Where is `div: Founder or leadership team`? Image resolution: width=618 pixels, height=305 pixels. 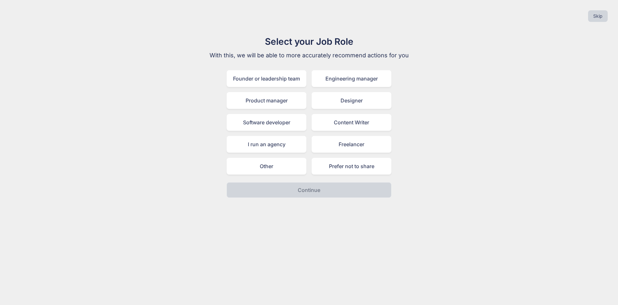
div: Founder or leadership team is located at coordinates (266, 79).